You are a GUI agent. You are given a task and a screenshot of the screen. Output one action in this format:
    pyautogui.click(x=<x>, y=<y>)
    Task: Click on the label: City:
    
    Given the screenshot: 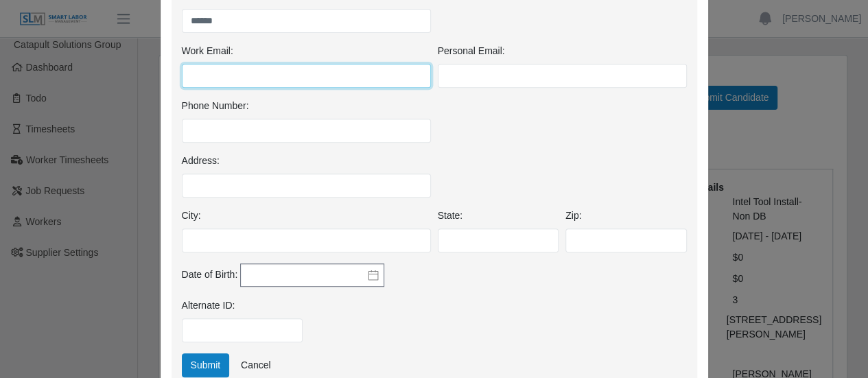 What is the action you would take?
    pyautogui.click(x=192, y=216)
    